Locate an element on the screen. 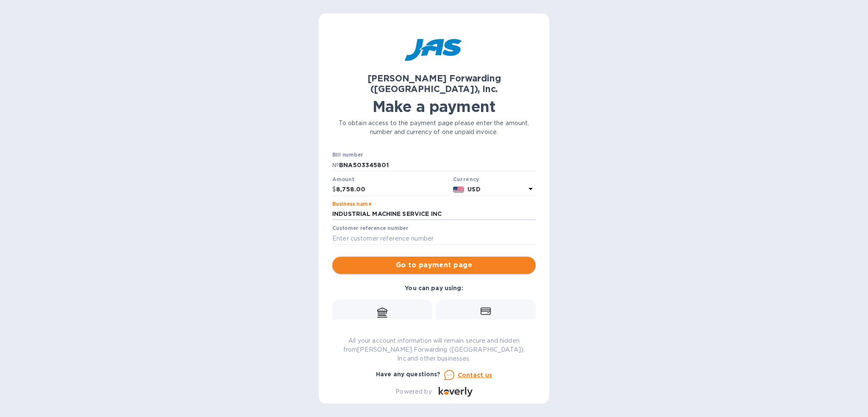 This screenshot has width=868, height=417. b: Currency is located at coordinates (466, 179).